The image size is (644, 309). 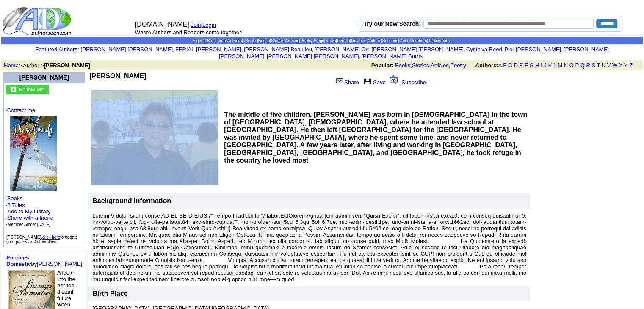 What do you see at coordinates (550, 65) in the screenshot?
I see `a: K` at bounding box center [550, 65].